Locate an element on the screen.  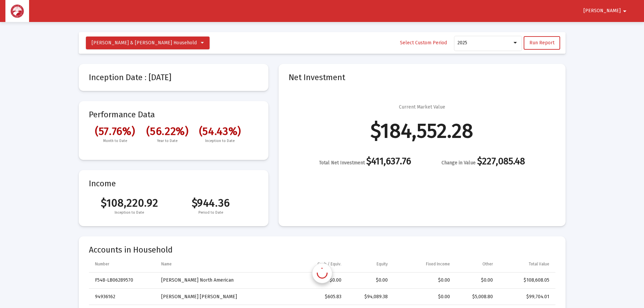
div: Other is located at coordinates (488, 264).